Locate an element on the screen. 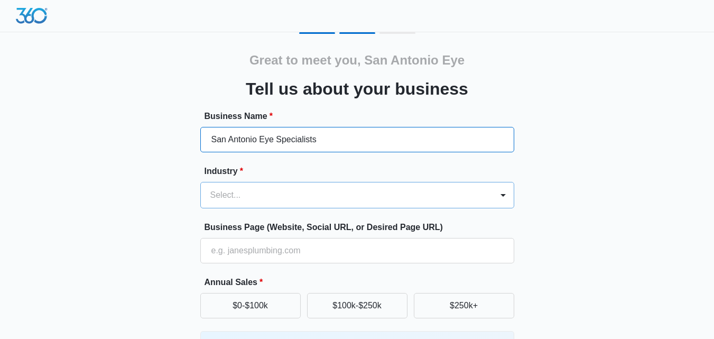 The width and height of the screenshot is (714, 339). label: Business Name is located at coordinates (361, 116).